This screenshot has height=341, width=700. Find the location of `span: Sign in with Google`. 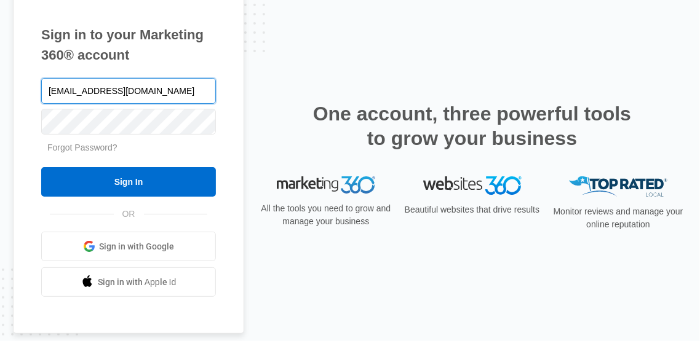

span: Sign in with Google is located at coordinates (137, 246).